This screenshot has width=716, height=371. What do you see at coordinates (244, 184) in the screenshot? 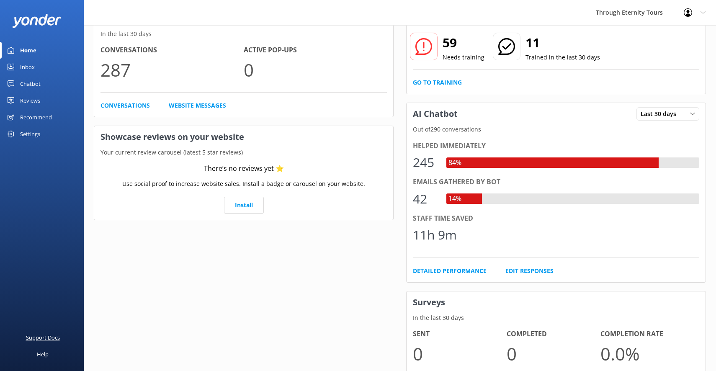
I see `p: Use social proof to increase website sales. Install a badge or carousel on your website.` at bounding box center [244, 184].